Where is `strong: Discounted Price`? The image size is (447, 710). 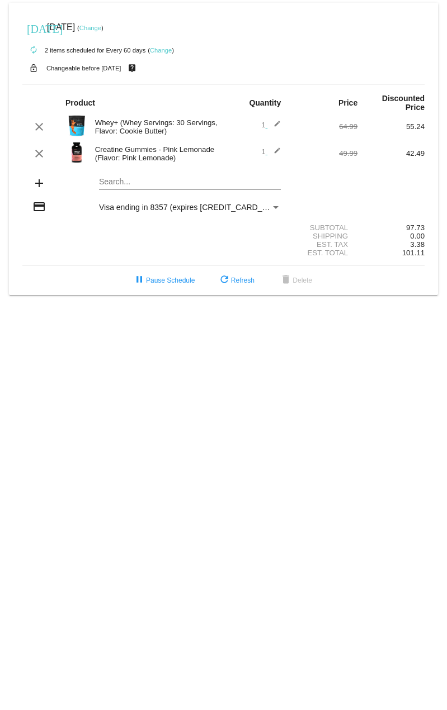 strong: Discounted Price is located at coordinates (403, 103).